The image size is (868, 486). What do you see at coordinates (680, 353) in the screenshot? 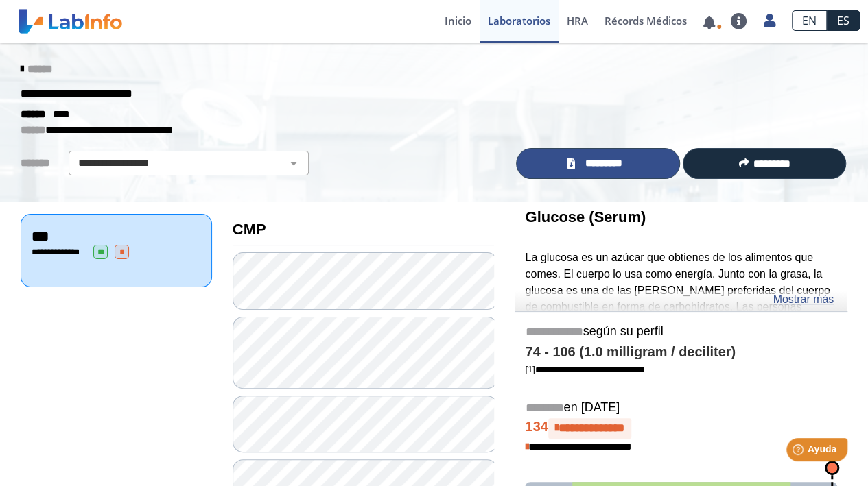
I see `h4: 74 - 106 (1.0 milligram / deciliter)` at bounding box center [680, 353].